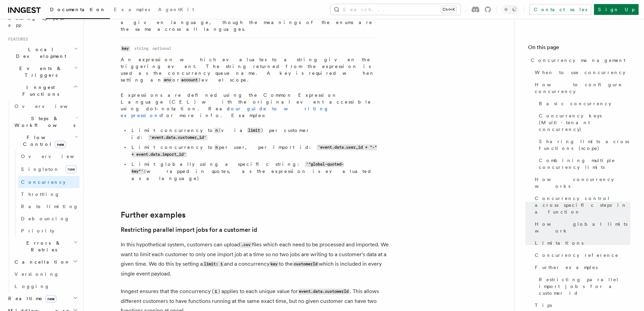 The width and height of the screenshot is (644, 311). Describe the element at coordinates (324, 292) in the screenshot. I see `code: event.data.customerId` at that location.